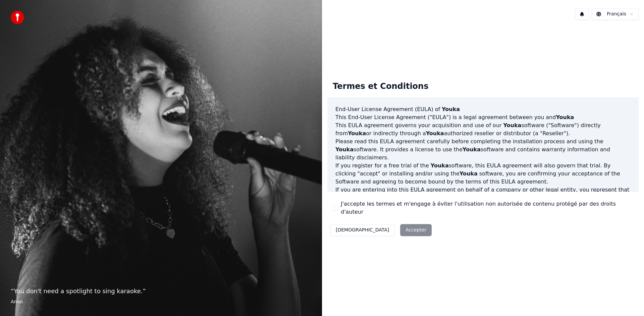 Image resolution: width=644 pixels, height=316 pixels. Describe the element at coordinates (483, 117) in the screenshot. I see `p: This End-User License Agreement ("EULA") is a legal agreement between you and` at that location.